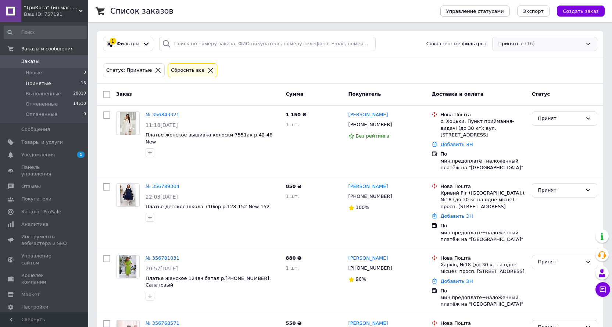 Image resolution: width=612 pixels, height=327 pixels. I want to click on span: Платье женское вышивка колоски 7551ак р.42-48 New, so click(209, 138).